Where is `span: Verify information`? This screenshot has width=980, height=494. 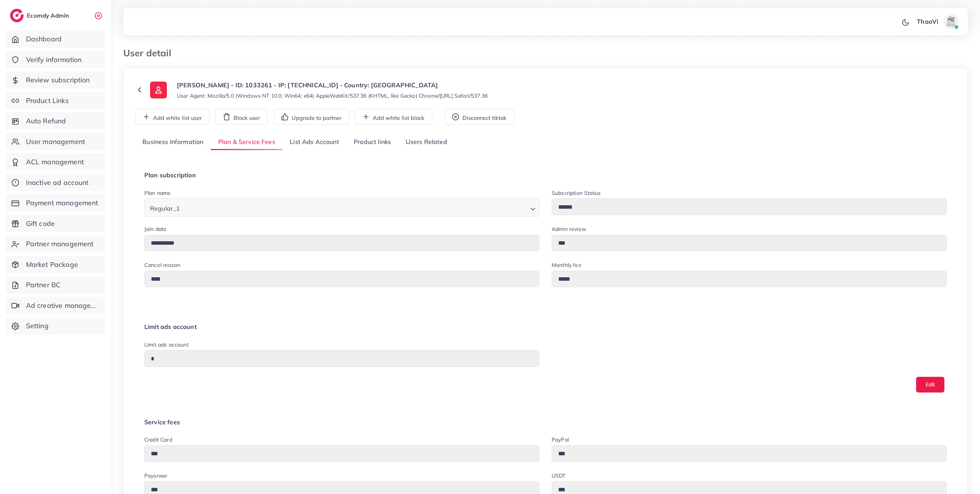
span: Verify information is located at coordinates (54, 59).